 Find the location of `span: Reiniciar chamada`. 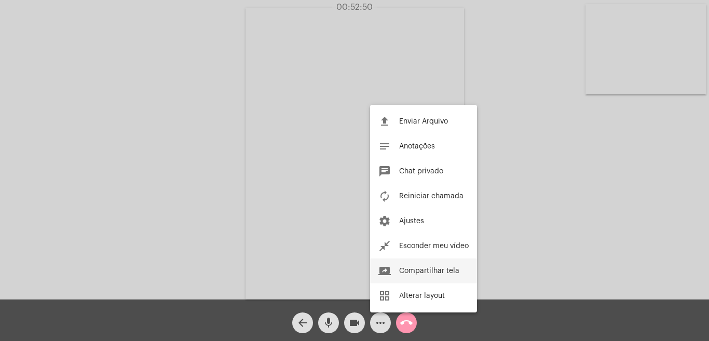

span: Reiniciar chamada is located at coordinates (431, 196).